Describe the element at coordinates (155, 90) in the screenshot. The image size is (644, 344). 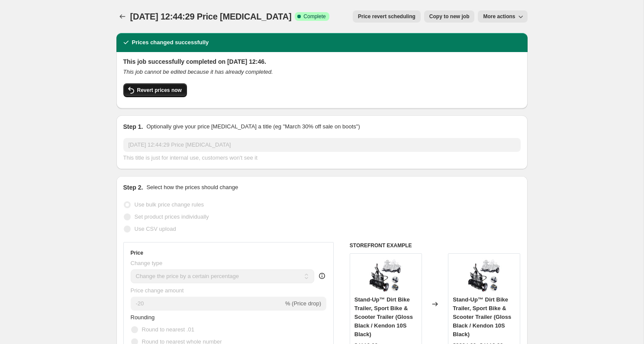
I see `button: Revert prices now` at that location.